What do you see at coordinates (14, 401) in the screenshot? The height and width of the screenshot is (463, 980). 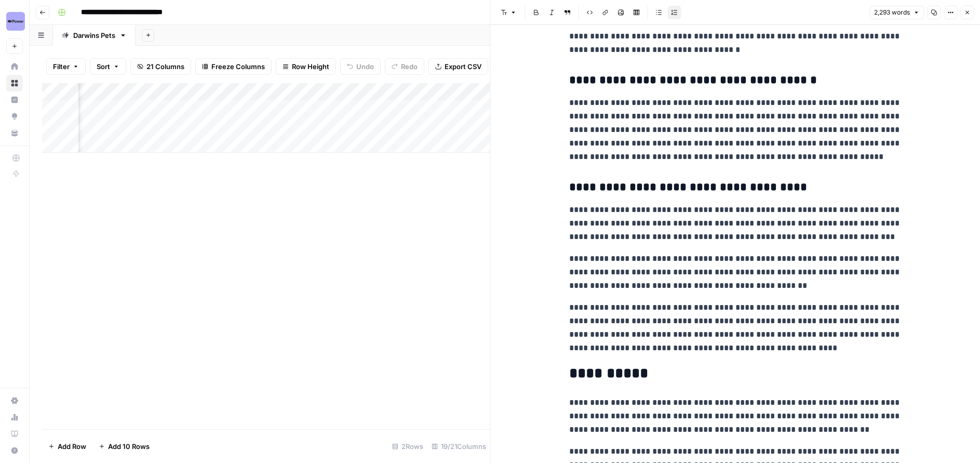 I see `a: Settings` at bounding box center [14, 401].